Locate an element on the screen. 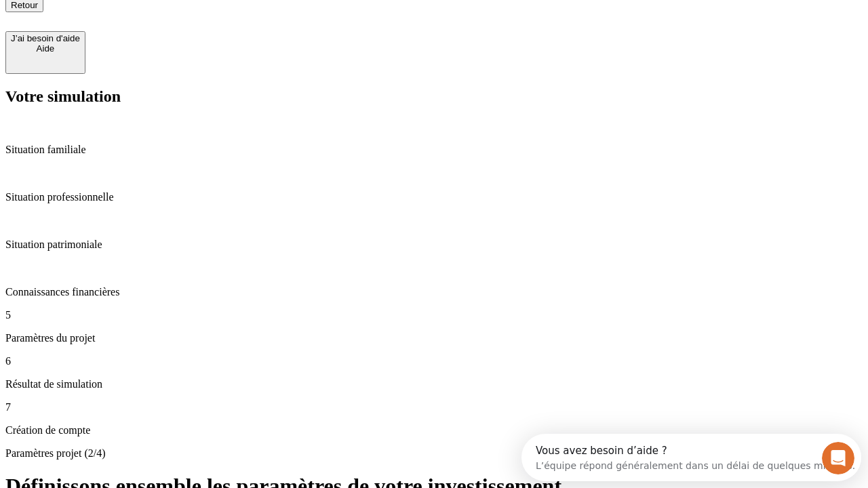 The image size is (868, 488). p: Connaissances financières is located at coordinates (434, 292).